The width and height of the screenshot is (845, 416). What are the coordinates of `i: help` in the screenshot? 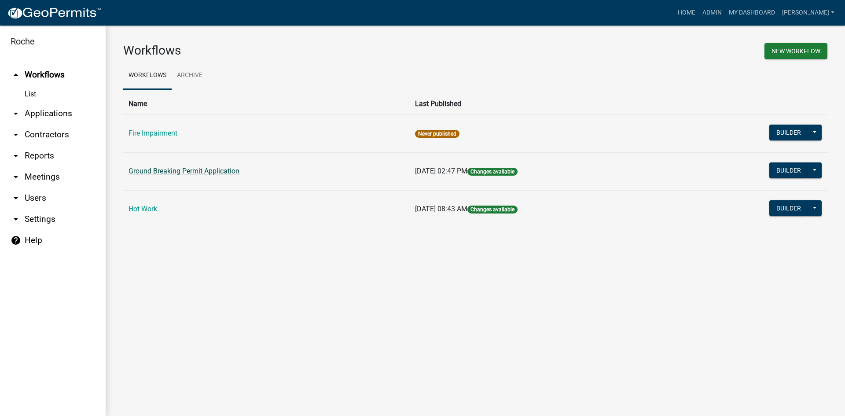 It's located at (16, 240).